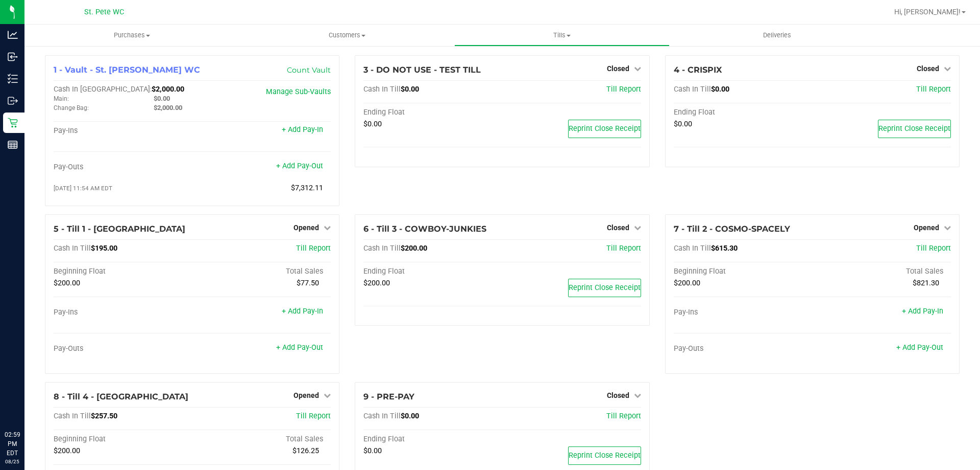  I want to click on span: Purchases, so click(132, 35).